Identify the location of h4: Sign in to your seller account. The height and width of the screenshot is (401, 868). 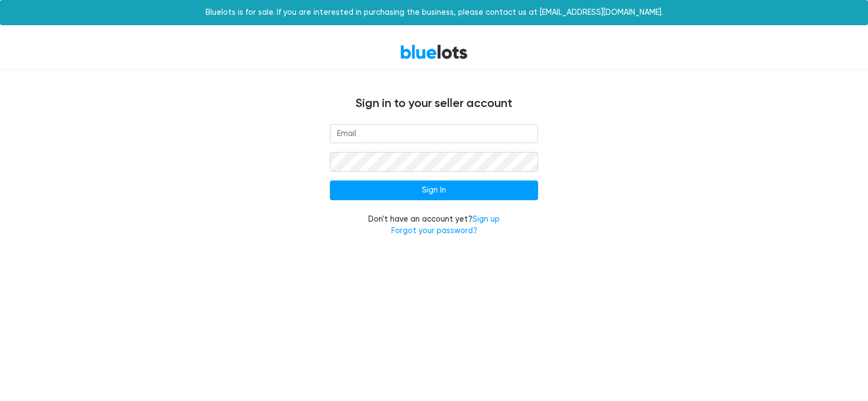
(434, 103).